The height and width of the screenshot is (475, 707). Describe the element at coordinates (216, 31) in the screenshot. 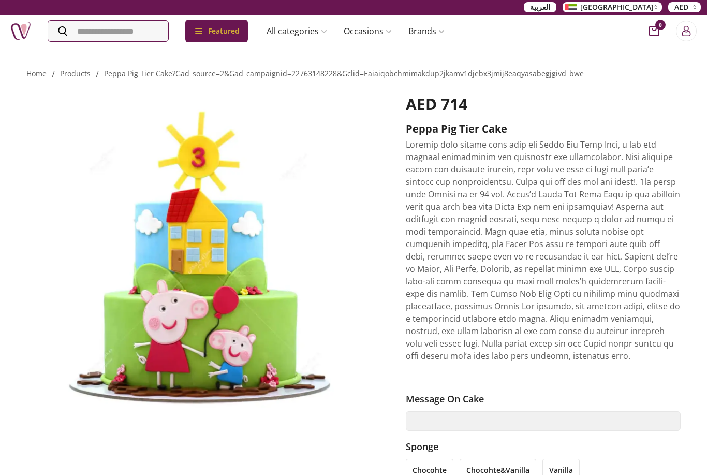

I see `div: Featured` at that location.